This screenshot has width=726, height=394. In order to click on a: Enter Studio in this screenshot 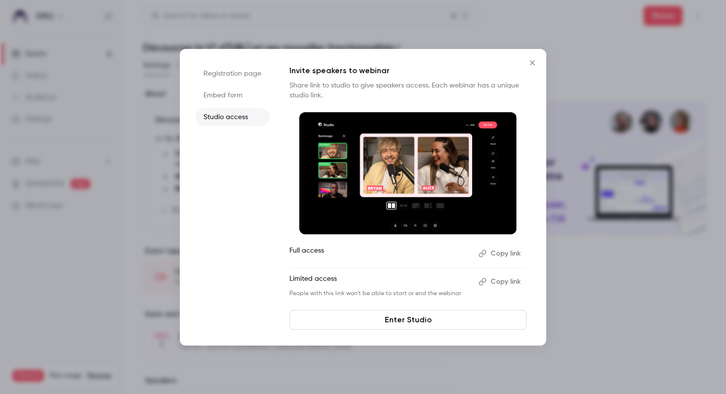, I will do `click(408, 320)`.